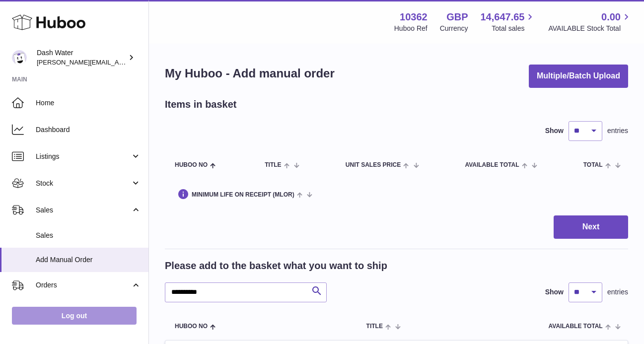 This screenshot has width=644, height=344. Describe the element at coordinates (508, 22) in the screenshot. I see `a: 14,647.65 Total sales` at that location.